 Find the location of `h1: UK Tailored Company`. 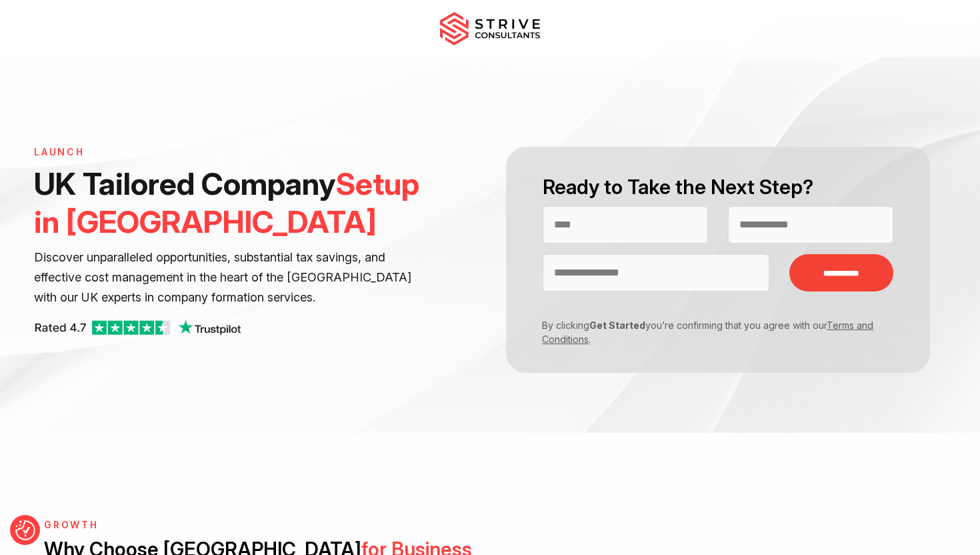

h1: UK Tailored Company is located at coordinates (230, 203).